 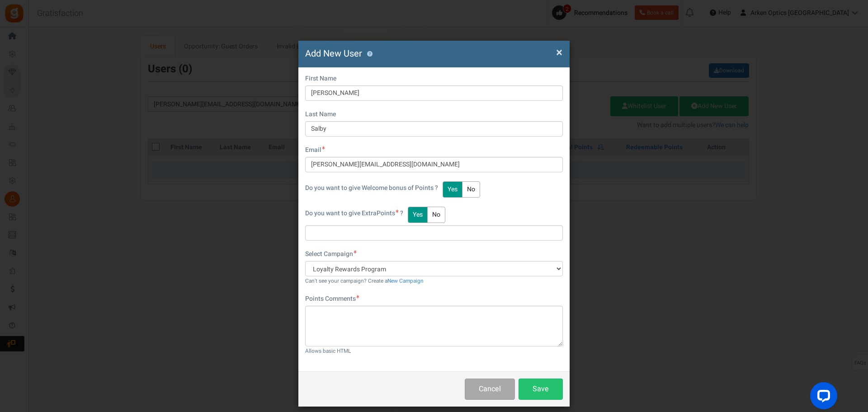 I want to click on a: New Campaign, so click(x=405, y=281).